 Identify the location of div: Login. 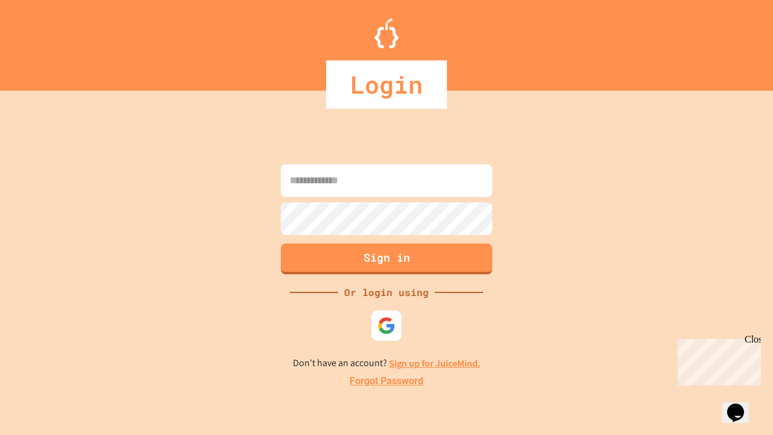
(386, 85).